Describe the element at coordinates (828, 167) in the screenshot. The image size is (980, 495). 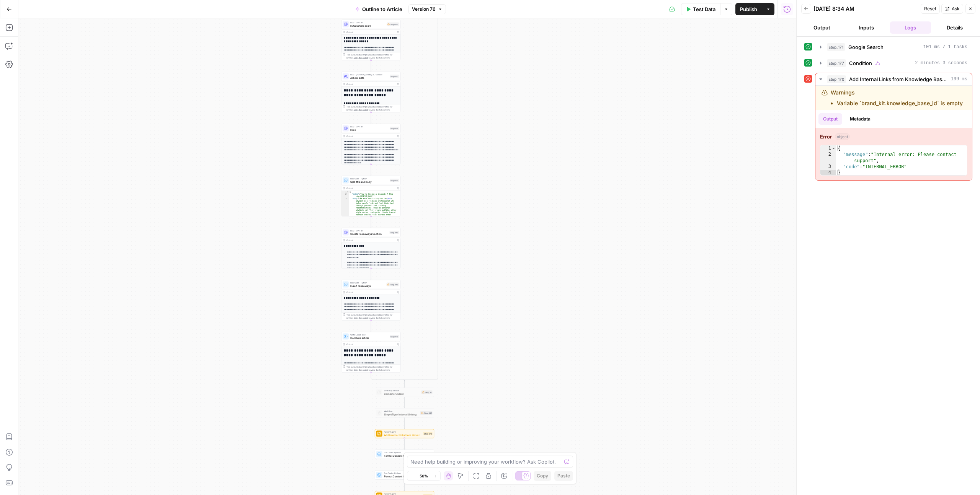
I see `div: 3` at that location.